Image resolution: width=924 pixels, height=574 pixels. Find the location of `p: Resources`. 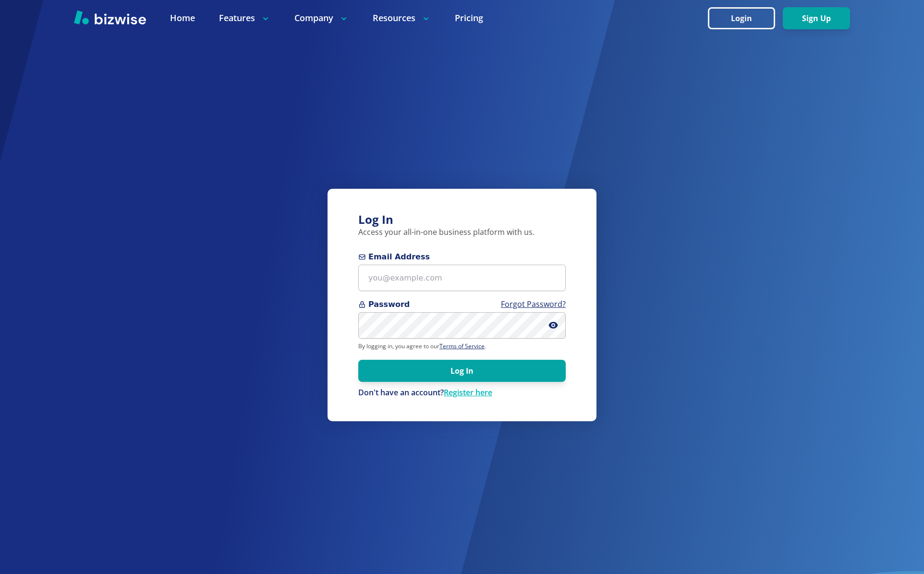

p: Resources is located at coordinates (401, 18).